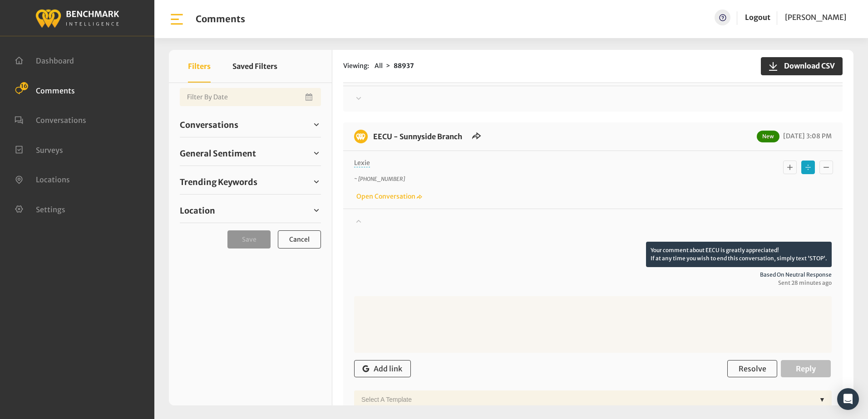 The image size is (868, 419). What do you see at coordinates (299, 240) in the screenshot?
I see `button: Cancel` at bounding box center [299, 240].